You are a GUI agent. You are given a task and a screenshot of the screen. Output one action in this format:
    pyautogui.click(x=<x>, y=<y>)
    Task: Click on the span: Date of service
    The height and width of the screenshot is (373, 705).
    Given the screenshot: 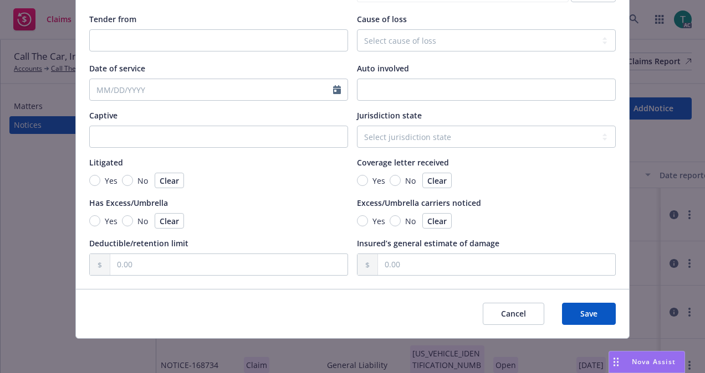 What is the action you would take?
    pyautogui.click(x=117, y=68)
    